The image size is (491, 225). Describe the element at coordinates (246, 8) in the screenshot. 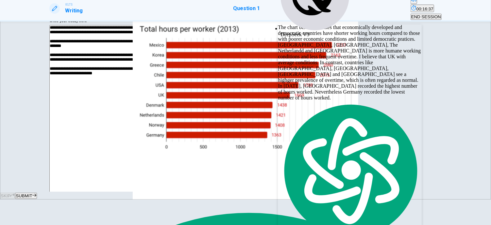

I see `h1: Question 1` at that location.